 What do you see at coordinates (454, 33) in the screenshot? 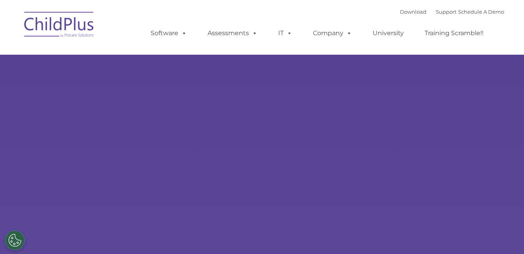
I see `a: Training Scramble!!` at bounding box center [454, 33].